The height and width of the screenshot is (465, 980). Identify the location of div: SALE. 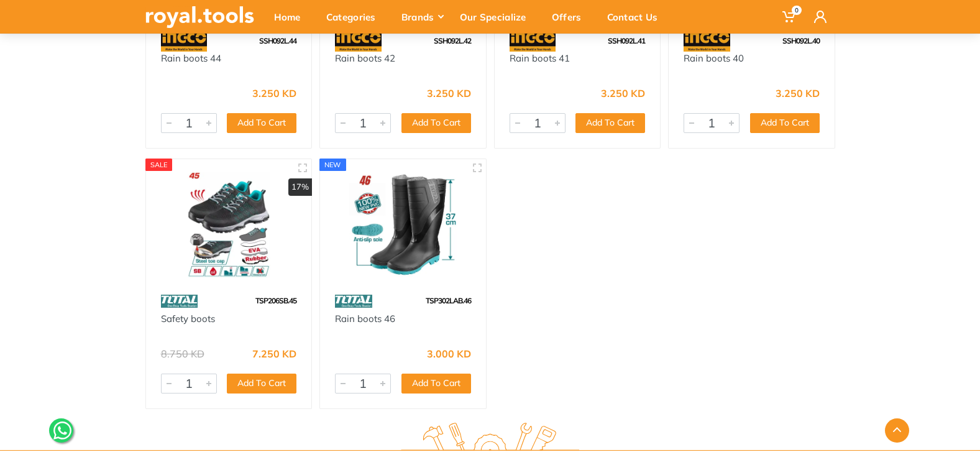
(159, 165).